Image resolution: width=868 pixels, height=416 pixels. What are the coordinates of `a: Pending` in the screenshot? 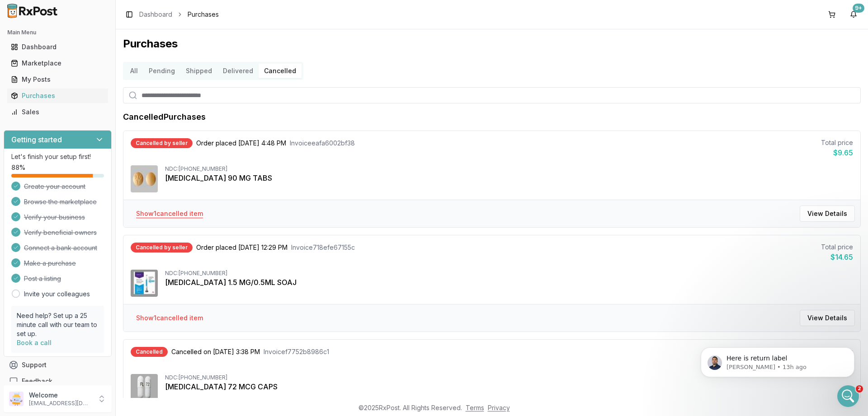 It's located at (162, 71).